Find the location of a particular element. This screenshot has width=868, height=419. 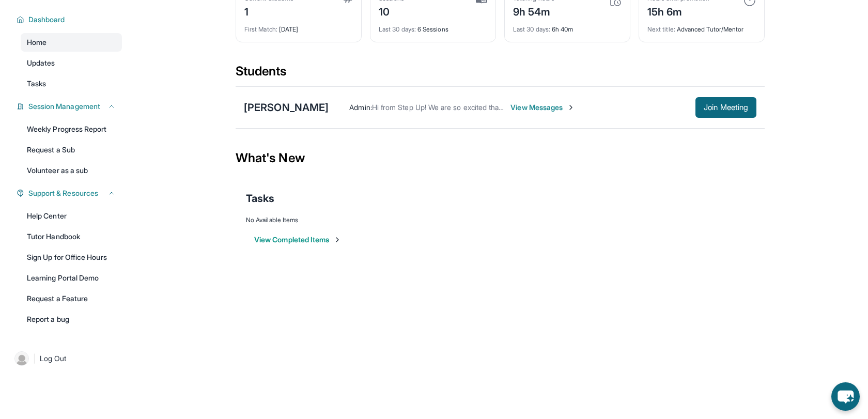

a: Home is located at coordinates (71, 42).